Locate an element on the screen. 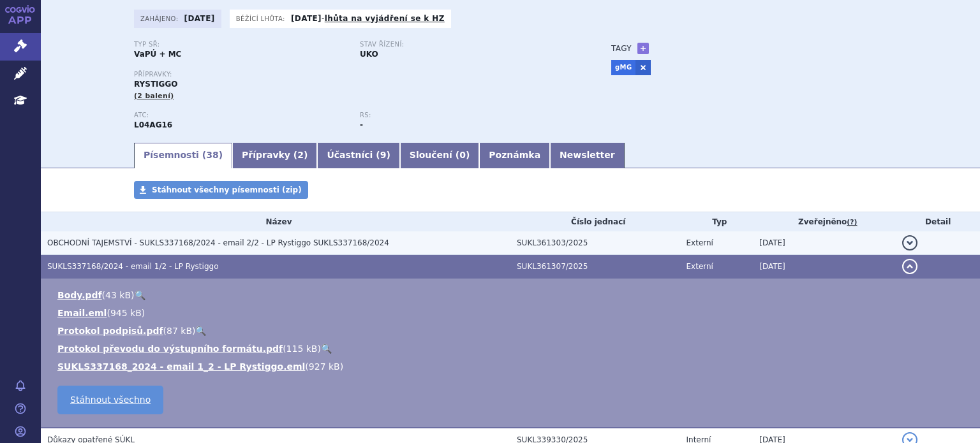 Image resolution: width=980 pixels, height=443 pixels. a: SUKLS337168_2024 - email 1_2 - LP Rystiggo.eml is located at coordinates (181, 367).